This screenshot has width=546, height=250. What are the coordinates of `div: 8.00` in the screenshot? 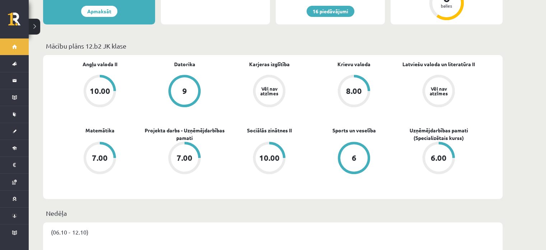 It's located at (354, 91).